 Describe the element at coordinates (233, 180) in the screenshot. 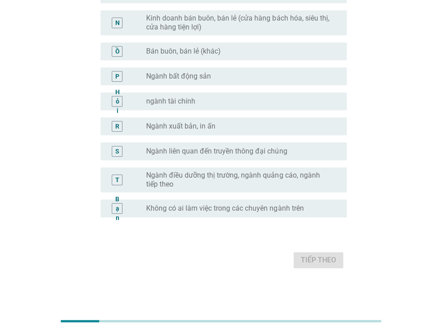

I see `font: Ngành điều dưỡng thị trường, ngành quảng cáo, ngành tiếp theo` at that location.